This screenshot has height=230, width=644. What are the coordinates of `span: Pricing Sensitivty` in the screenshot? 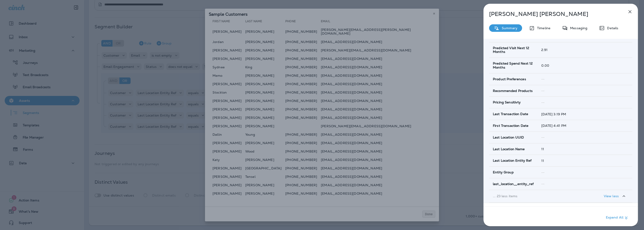 It's located at (507, 102).